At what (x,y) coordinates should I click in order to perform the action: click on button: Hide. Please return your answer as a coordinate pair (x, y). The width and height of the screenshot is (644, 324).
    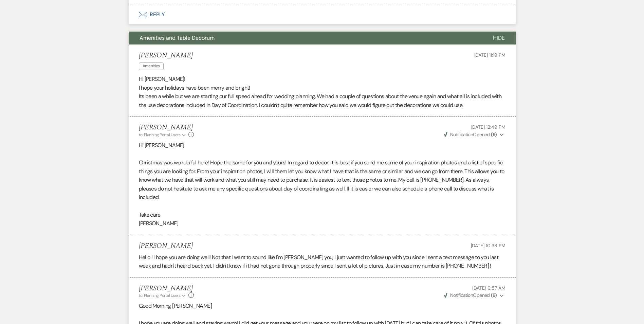
    Looking at the image, I should click on (499, 38).